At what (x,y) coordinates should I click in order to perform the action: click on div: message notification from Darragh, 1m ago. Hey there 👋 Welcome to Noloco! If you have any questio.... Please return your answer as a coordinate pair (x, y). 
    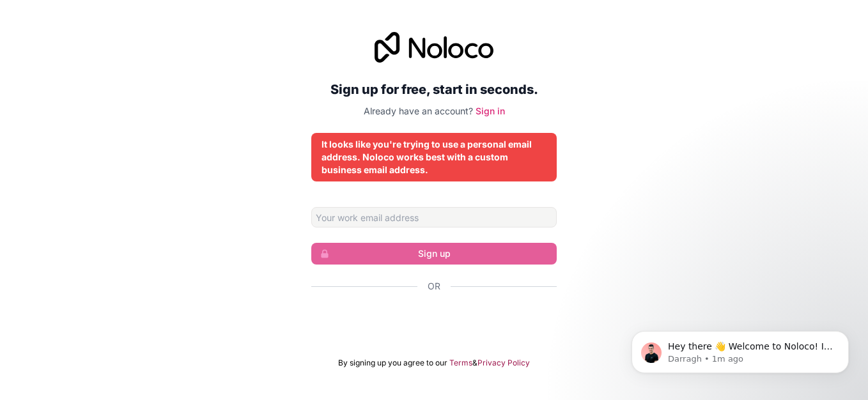
    Looking at the image, I should click on (128, 48).